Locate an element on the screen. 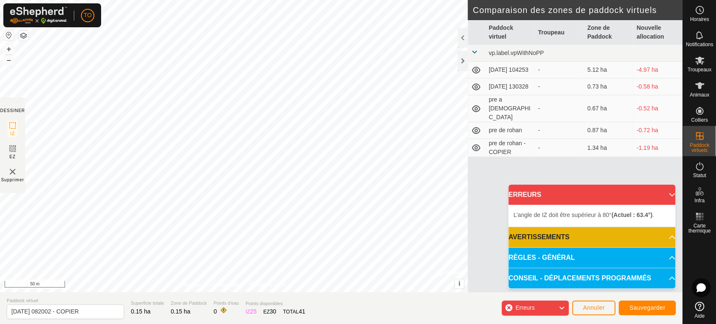 The height and width of the screenshot is (324, 716). th: Troupeau is located at coordinates (559, 32).